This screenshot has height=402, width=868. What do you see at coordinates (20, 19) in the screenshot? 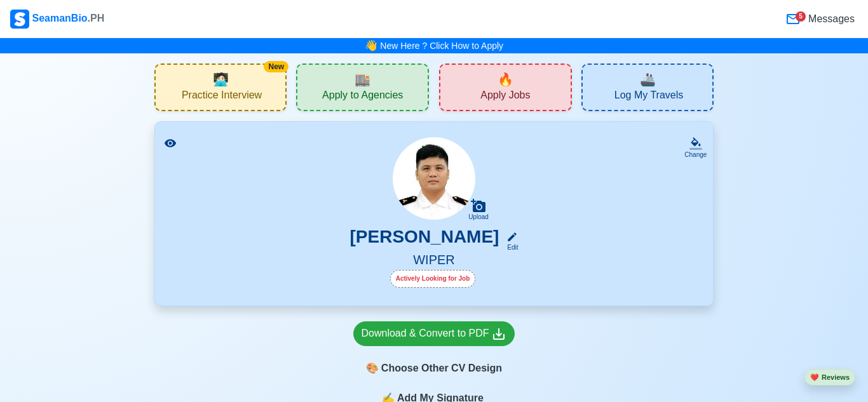
I see `img: Logo` at bounding box center [20, 19].